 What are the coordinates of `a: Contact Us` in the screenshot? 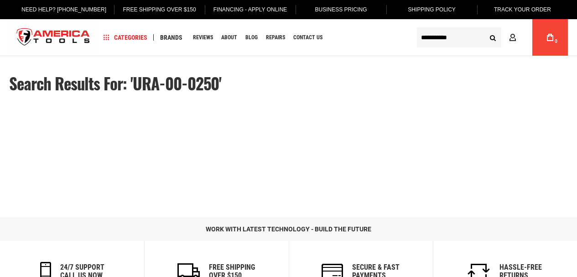 It's located at (308, 37).